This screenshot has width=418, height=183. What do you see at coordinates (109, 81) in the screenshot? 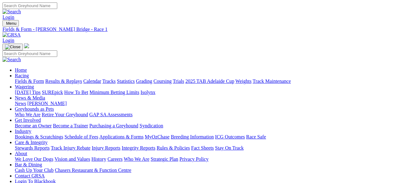
I see `a: Tracks` at bounding box center [109, 81].